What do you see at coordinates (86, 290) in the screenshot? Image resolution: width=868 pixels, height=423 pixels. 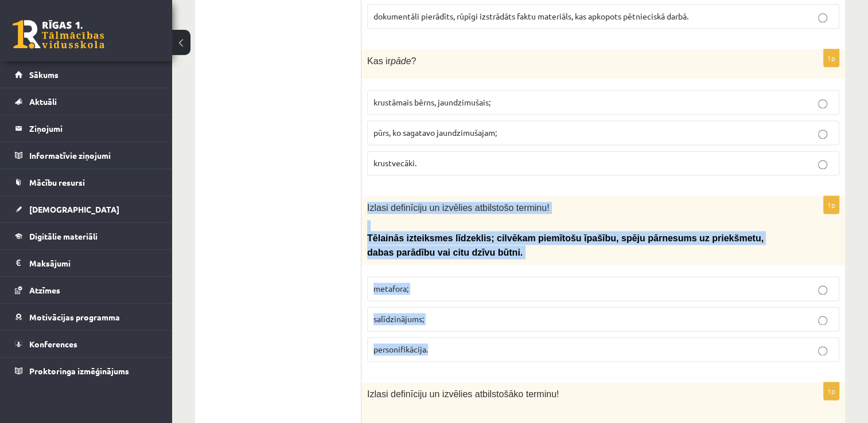 I see `a: Atzīmes` at bounding box center [86, 290].